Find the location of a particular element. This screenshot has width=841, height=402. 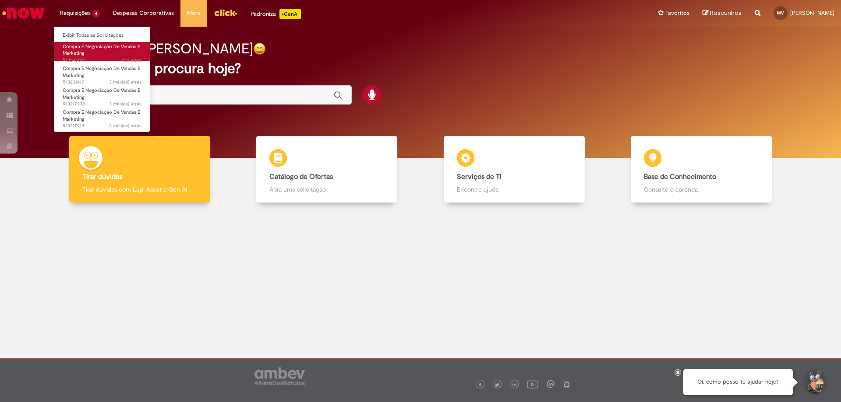

img: logo_footer_workplace.png is located at coordinates (550, 384).